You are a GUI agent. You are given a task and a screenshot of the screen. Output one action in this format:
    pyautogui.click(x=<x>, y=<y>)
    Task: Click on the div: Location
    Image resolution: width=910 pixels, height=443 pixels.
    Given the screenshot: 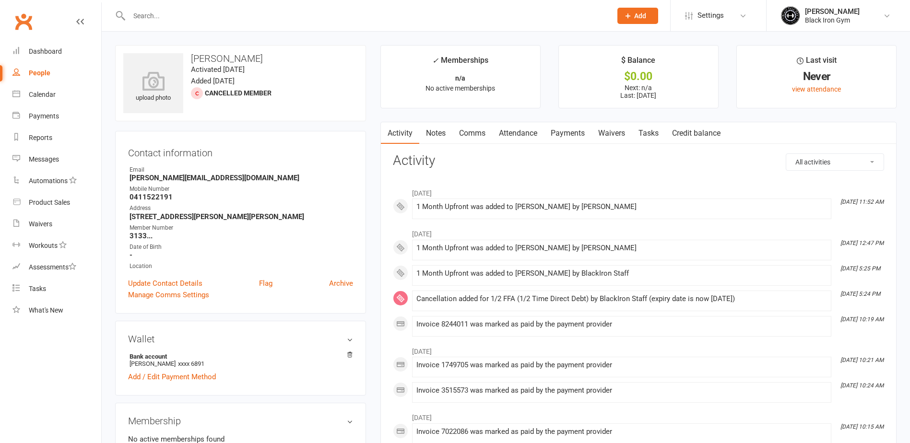 What is the action you would take?
    pyautogui.click(x=241, y=266)
    